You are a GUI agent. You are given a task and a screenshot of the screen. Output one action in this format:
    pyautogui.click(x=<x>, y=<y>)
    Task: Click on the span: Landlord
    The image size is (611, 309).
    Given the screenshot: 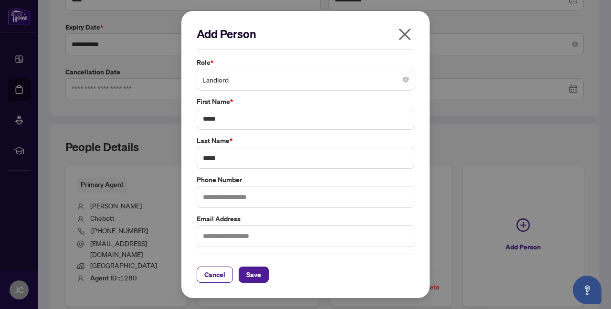 What is the action you would take?
    pyautogui.click(x=305, y=80)
    